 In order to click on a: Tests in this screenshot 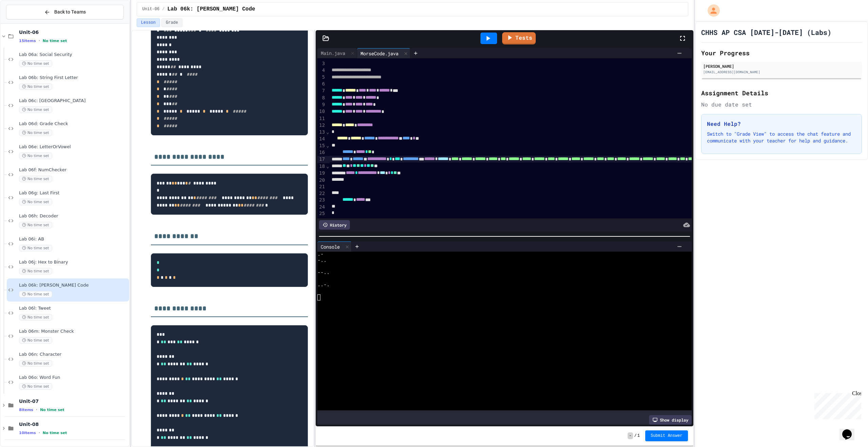, I will do `click(519, 38)`.